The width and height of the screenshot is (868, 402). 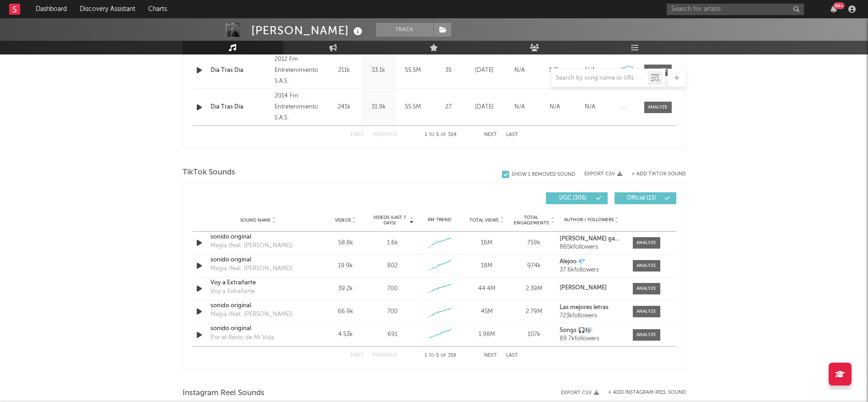 What do you see at coordinates (255, 220) in the screenshot?
I see `span: Sound Name` at bounding box center [255, 220].